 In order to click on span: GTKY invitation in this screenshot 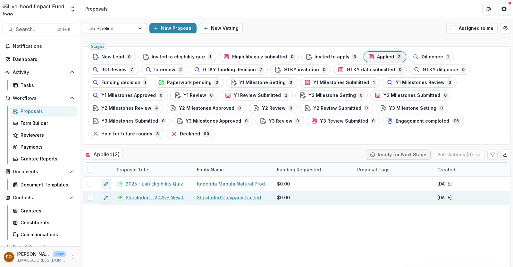, I will do `click(301, 70)`.